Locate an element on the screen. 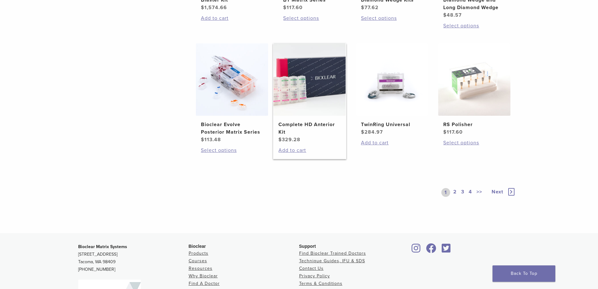  h2: Bioclear Evolve Posterior Matrix Series is located at coordinates (232, 128).